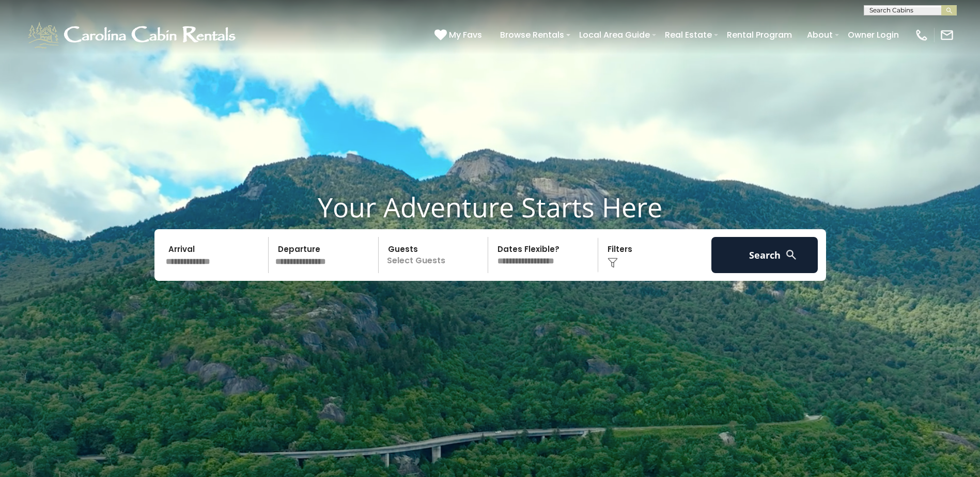 This screenshot has width=980, height=477. I want to click on img: search-regular-white.png, so click(791, 255).